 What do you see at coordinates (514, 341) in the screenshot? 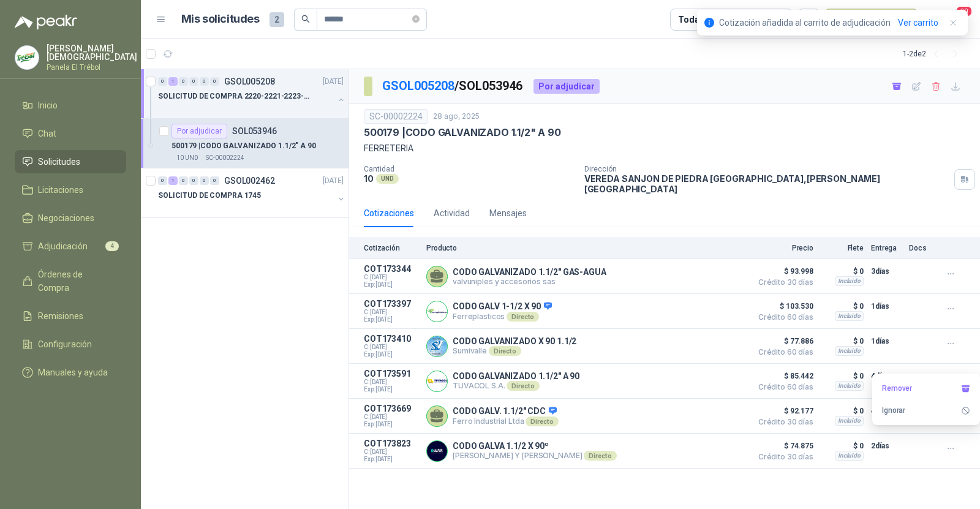
I see `p: CODO GALVANIZADO X 90 1.1/2` at bounding box center [514, 341].